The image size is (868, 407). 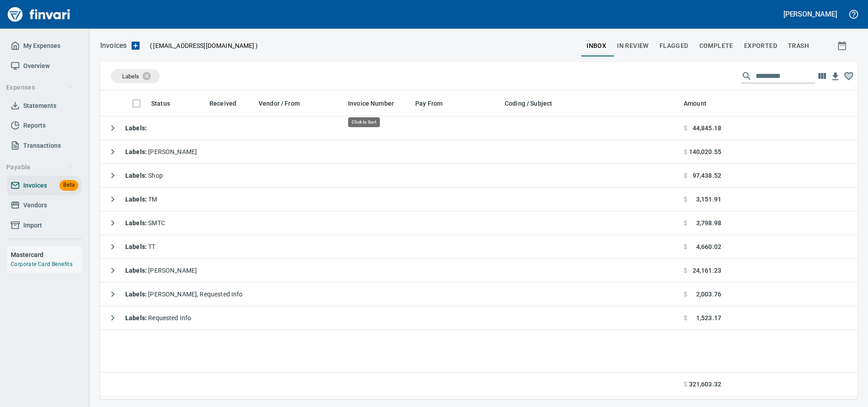 I want to click on a: Vendors, so click(x=45, y=205).